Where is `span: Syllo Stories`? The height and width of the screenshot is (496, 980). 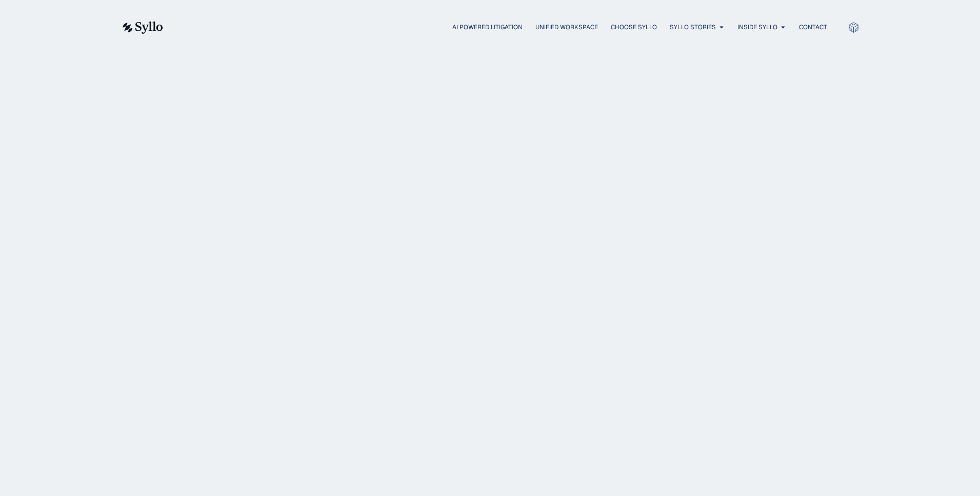 span: Syllo Stories is located at coordinates (693, 28).